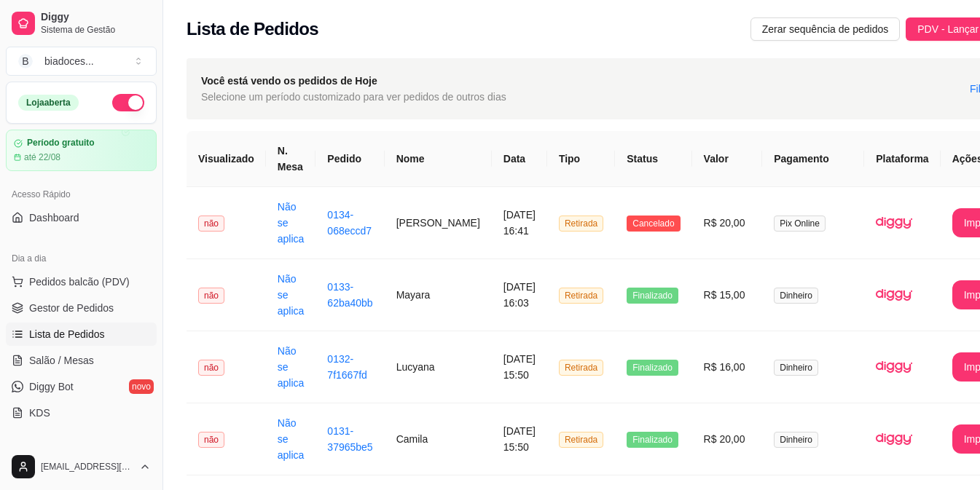 This screenshot has height=490, width=980. I want to click on h2: Lista de Pedidos, so click(252, 29).